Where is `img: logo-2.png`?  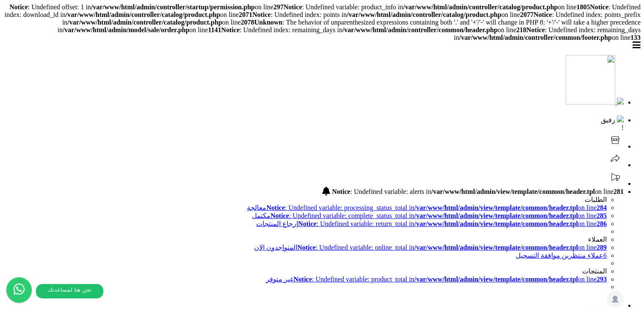
img: logo-2.png is located at coordinates (590, 82).